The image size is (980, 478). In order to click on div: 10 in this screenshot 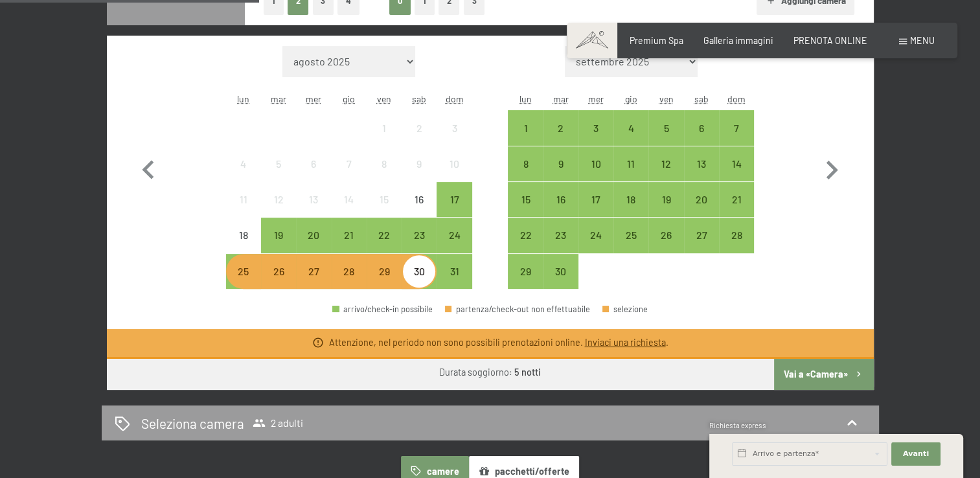, I will do `click(596, 175)`.